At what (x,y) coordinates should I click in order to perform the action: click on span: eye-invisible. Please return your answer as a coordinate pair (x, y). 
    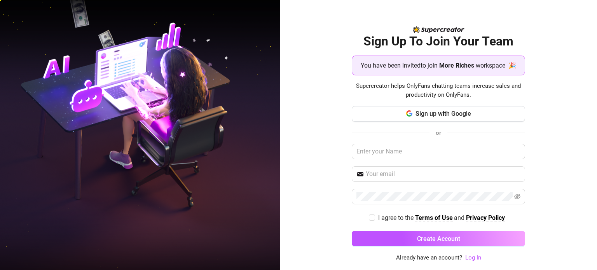
    Looking at the image, I should click on (517, 197).